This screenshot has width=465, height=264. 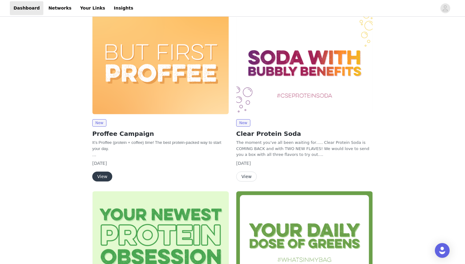 I want to click on a: Insights, so click(x=123, y=8).